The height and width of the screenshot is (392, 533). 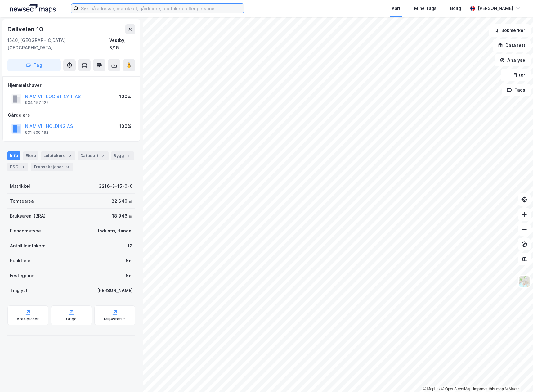 I want to click on img: logo.a4113a55bc3d86da70a041830d287a7e.svg, so click(x=33, y=8).